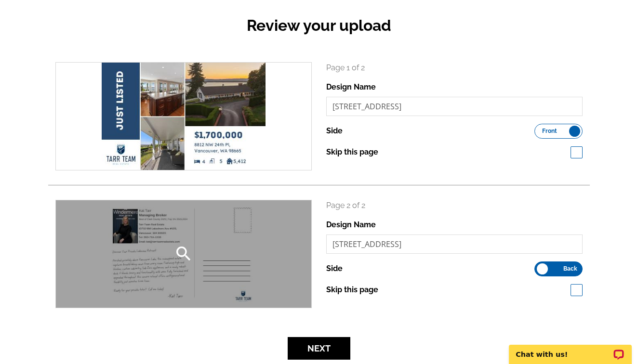 The width and height of the screenshot is (638, 364). Describe the element at coordinates (319, 26) in the screenshot. I see `h2: Review your upload` at that location.